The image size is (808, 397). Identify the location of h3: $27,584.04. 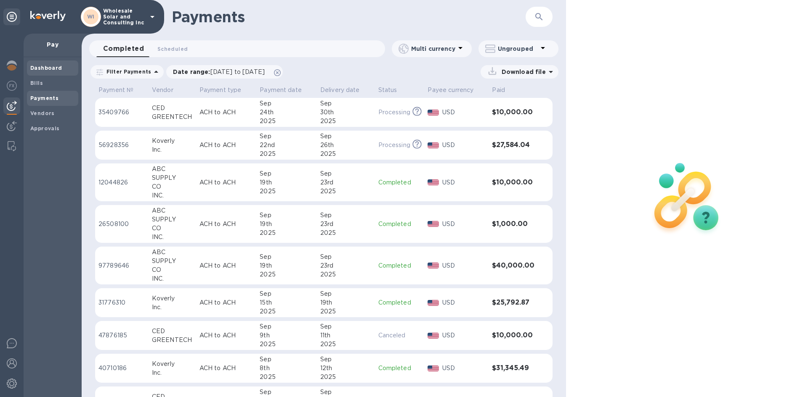
(513, 145).